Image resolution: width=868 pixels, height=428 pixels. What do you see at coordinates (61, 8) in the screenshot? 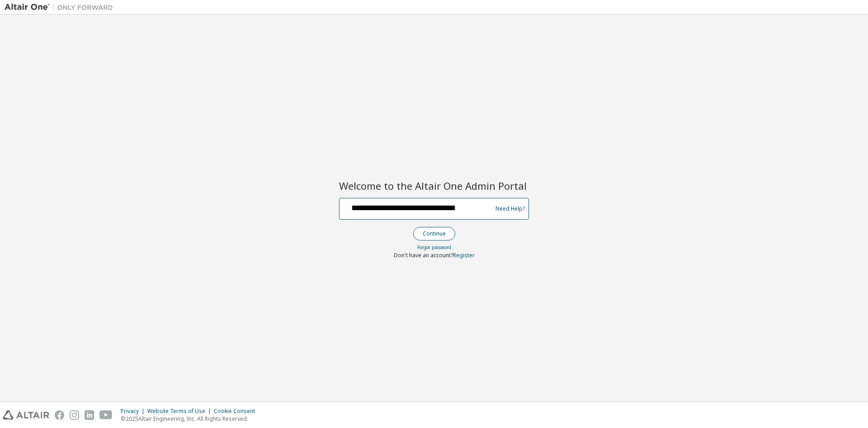
I see `img: Altair One` at bounding box center [61, 8].